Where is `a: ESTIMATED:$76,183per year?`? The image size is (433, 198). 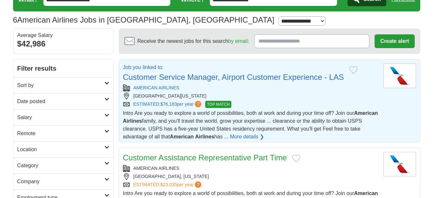
a: ESTIMATED:$76,183per year? is located at coordinates (168, 104).